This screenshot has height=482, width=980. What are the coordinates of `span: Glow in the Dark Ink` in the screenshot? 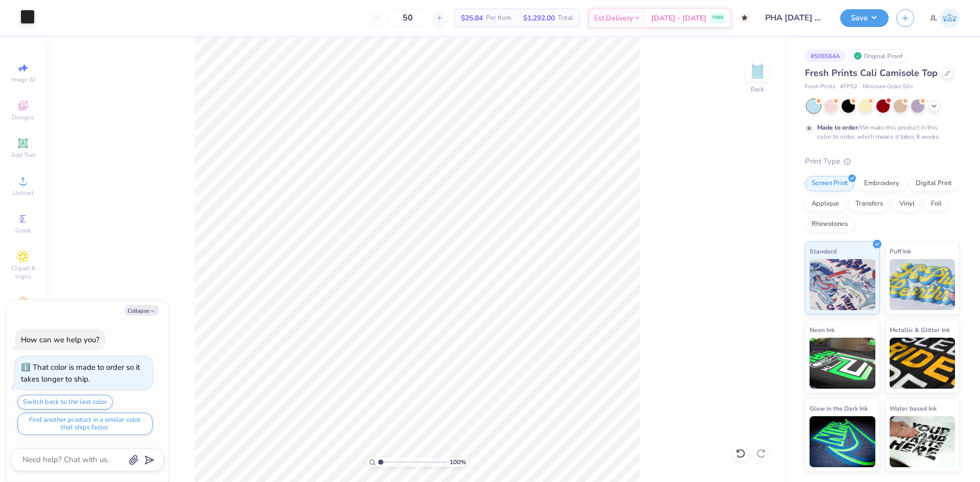 It's located at (839, 408).